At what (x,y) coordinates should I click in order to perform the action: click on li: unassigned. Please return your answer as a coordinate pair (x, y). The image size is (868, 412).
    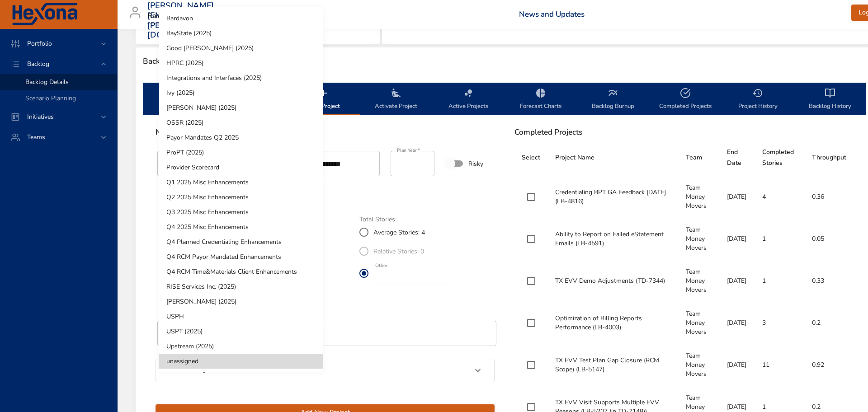
    Looking at the image, I should click on (241, 361).